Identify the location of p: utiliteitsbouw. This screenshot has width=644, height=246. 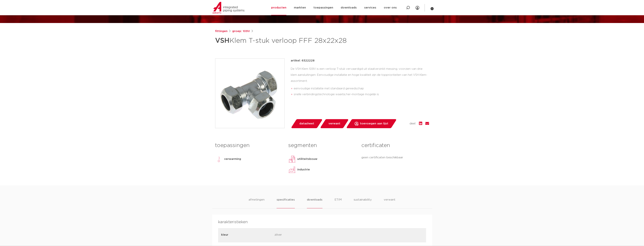
(307, 159).